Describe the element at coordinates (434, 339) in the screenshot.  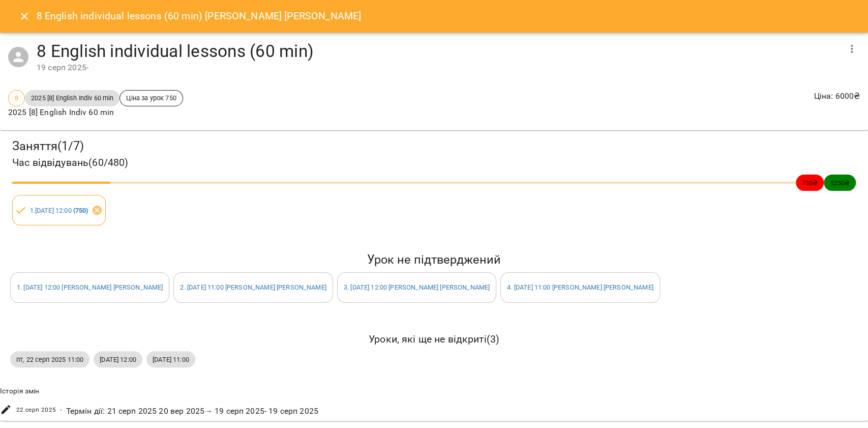
I see `h6: Уроки, які ще не відкриті ( 3 )` at that location.